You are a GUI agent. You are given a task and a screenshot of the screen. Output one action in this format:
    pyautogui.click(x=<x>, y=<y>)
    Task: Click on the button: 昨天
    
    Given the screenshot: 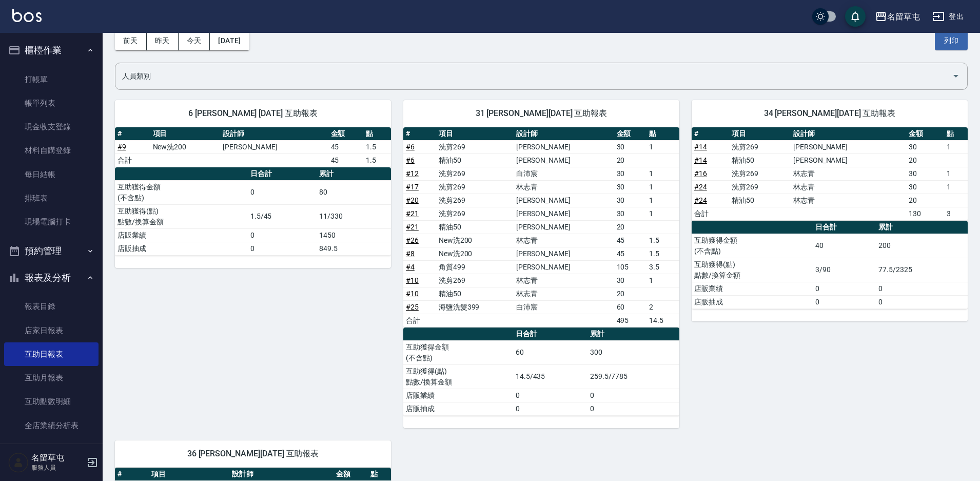 What is the action you would take?
    pyautogui.click(x=163, y=41)
    